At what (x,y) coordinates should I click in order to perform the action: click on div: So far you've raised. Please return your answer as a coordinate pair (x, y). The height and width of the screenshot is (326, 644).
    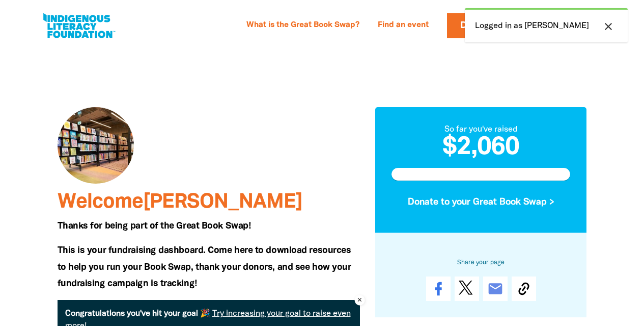
    Looking at the image, I should click on (481, 130).